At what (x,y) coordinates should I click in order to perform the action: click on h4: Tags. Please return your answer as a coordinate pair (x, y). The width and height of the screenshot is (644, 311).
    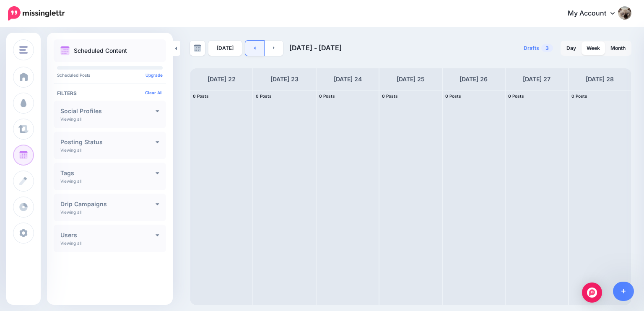
    Looking at the image, I should click on (108, 173).